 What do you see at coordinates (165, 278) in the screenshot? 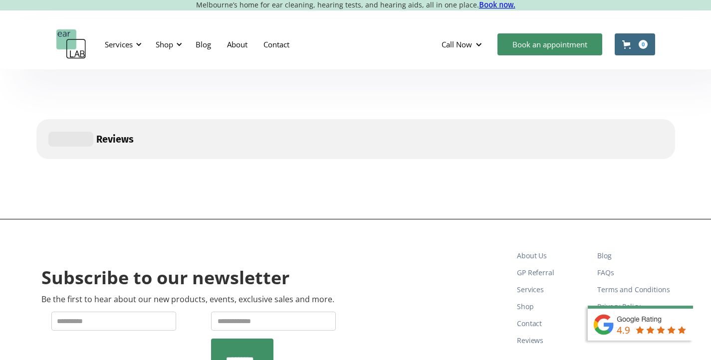
I see `h2: Subscribe to our newsletter` at bounding box center [165, 278].